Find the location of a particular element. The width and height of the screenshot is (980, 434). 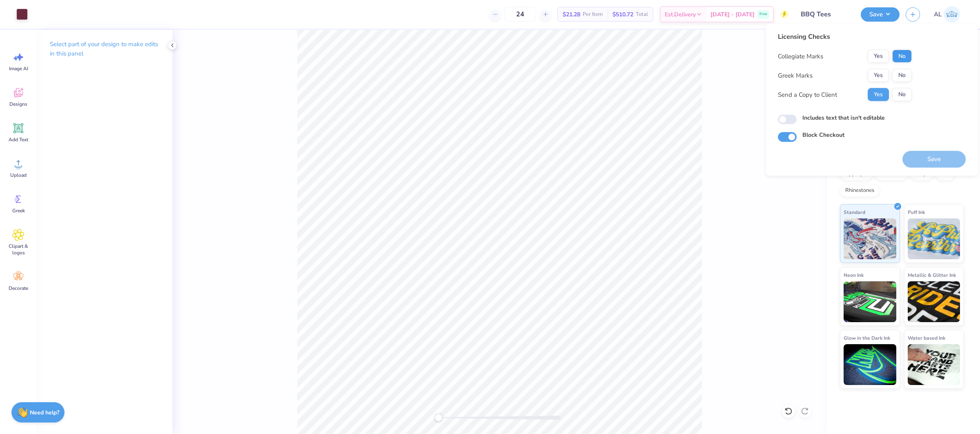

span: Standard is located at coordinates (854, 212).